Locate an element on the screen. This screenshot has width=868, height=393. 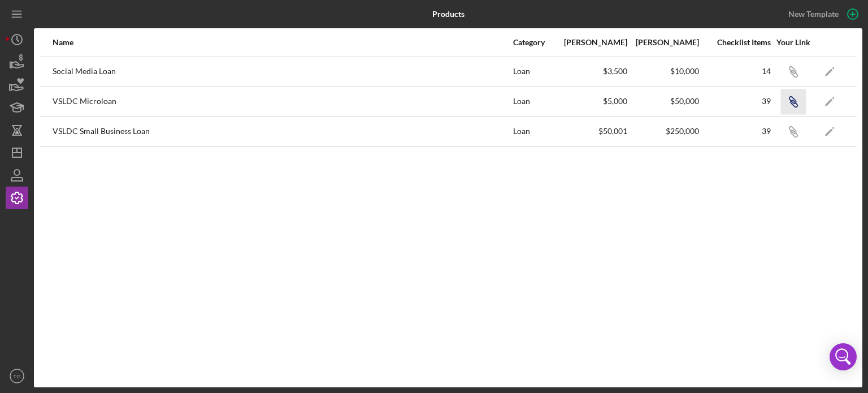
div: Your Link is located at coordinates (793, 42).